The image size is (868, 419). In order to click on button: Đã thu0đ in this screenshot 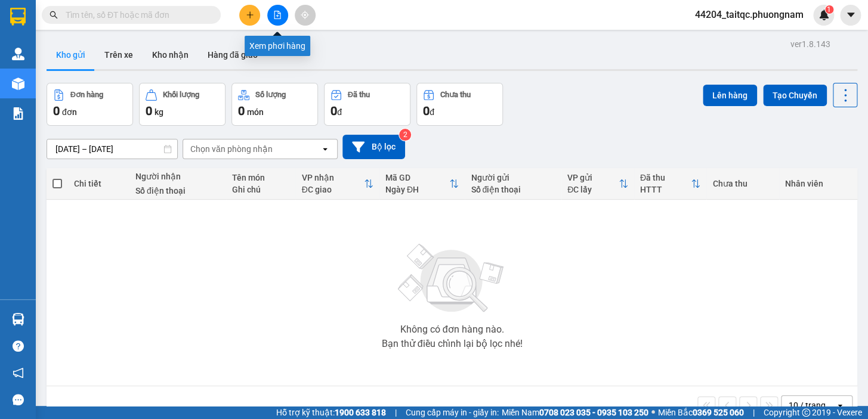, I will do `click(367, 104)`.